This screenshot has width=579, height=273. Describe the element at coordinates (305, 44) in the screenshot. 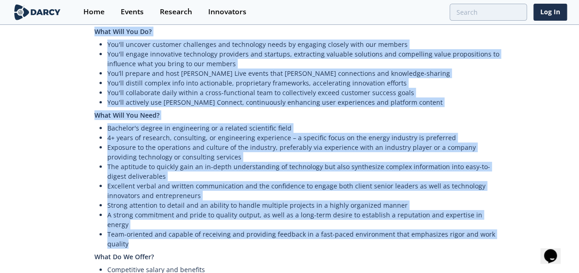

I see `li: You'll uncover customer challenges and technology needs by engaging closely with our members` at that location.